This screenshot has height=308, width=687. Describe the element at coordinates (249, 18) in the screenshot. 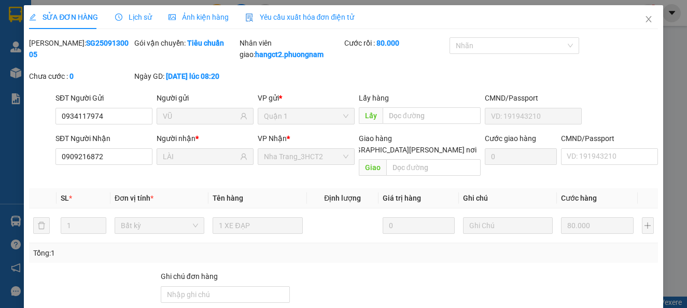

I see `img: icon` at that location.